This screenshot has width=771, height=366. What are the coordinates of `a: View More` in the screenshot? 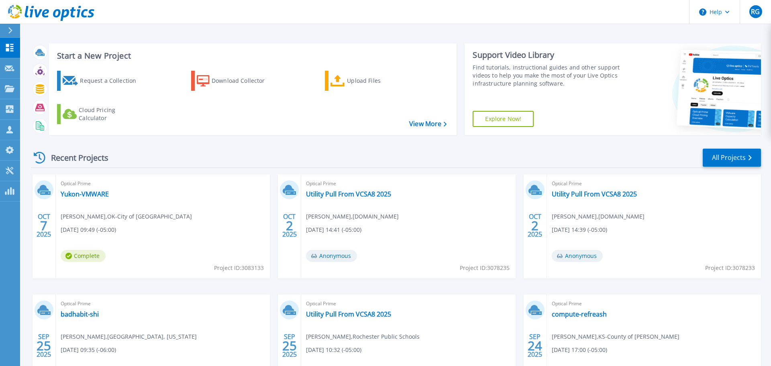 It's located at (428, 124).